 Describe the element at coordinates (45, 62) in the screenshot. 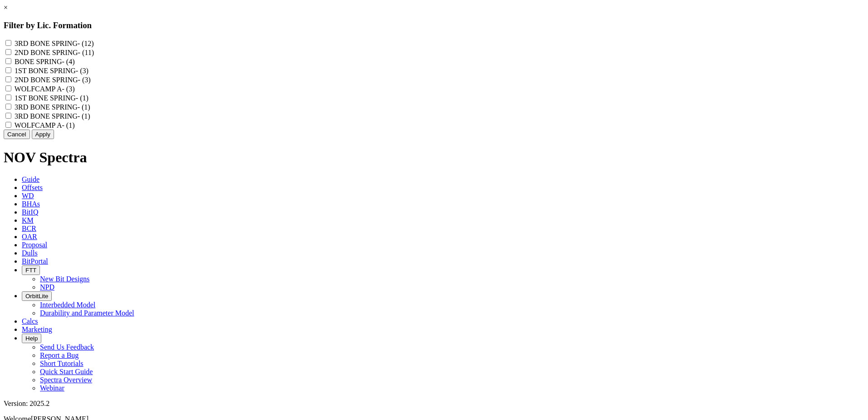

I see `label: BONE SPRING` at that location.